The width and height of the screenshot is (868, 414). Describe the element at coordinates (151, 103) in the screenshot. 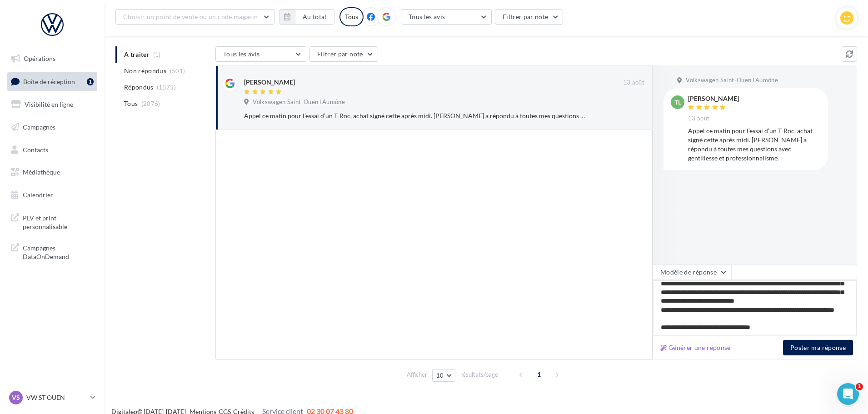

I see `span: (2076)` at that location.